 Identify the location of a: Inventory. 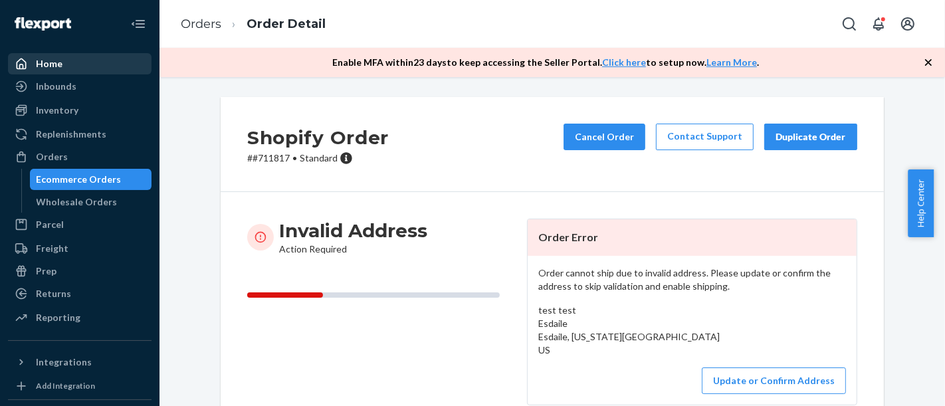
(80, 110).